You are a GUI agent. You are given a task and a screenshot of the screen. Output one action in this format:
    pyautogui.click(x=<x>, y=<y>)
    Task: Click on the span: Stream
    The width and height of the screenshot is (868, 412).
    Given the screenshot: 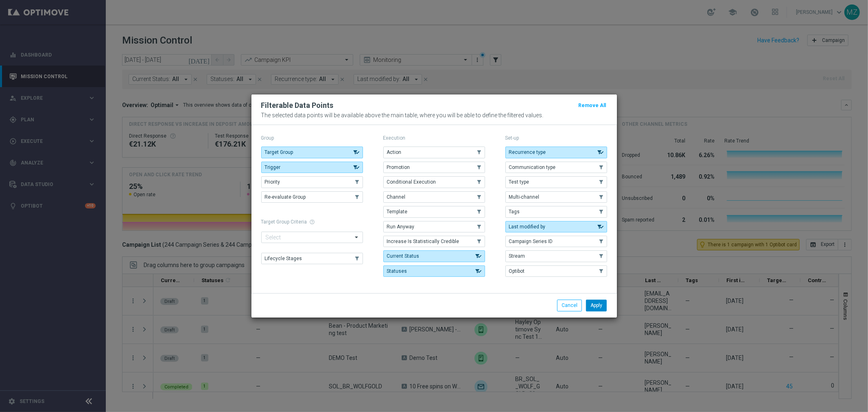 What is the action you would take?
    pyautogui.click(x=517, y=256)
    